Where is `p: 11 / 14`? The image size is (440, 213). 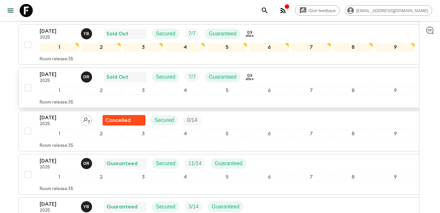
p: 11 / 14 is located at coordinates (195, 164).